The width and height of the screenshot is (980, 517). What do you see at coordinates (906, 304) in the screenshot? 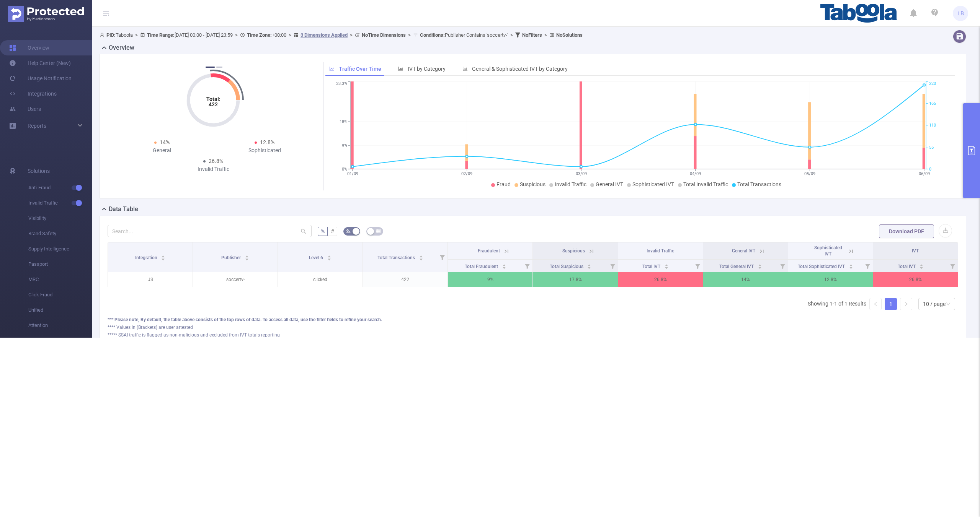
I see `li: Next Page` at bounding box center [906, 304].